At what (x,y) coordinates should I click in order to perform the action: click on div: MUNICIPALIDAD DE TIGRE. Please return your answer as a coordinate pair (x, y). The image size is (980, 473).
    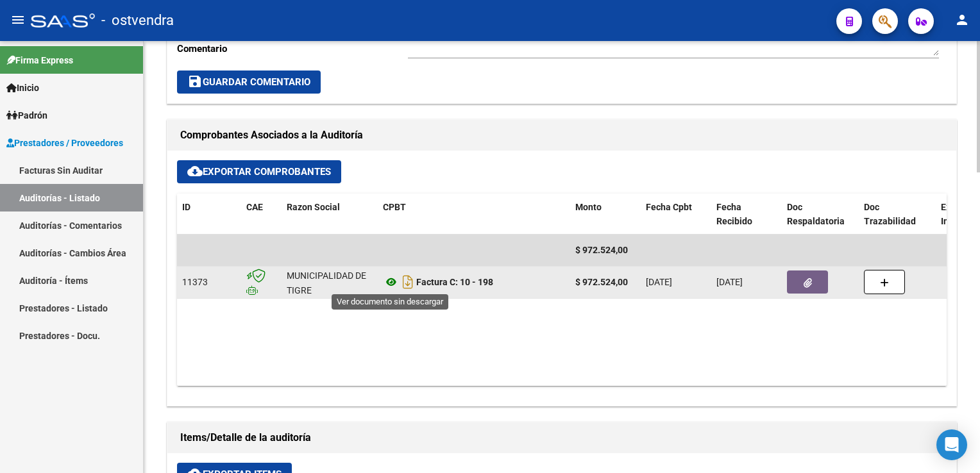
    Looking at the image, I should click on (330, 284).